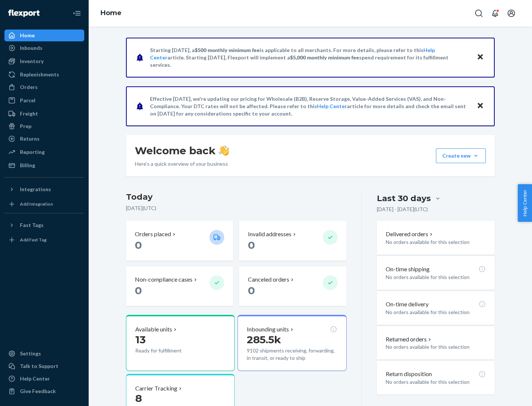  Describe the element at coordinates (181, 164) in the screenshot. I see `p: Here’s a quick overview of your business` at that location.